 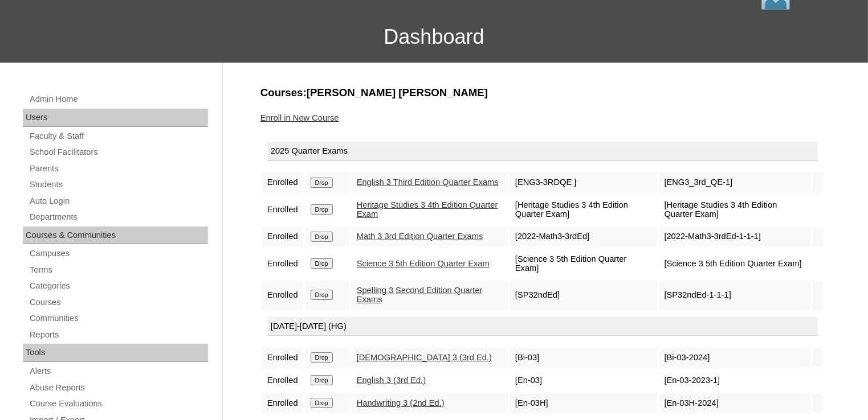 I want to click on a: Faculty & Staff, so click(x=118, y=136).